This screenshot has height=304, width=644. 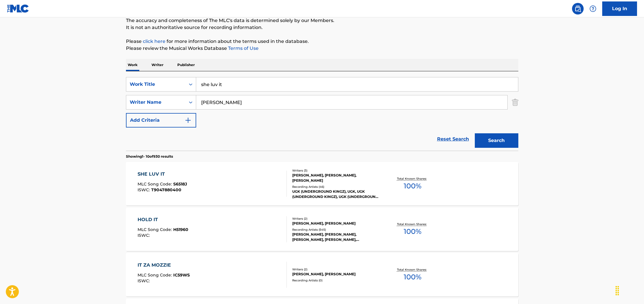 What do you see at coordinates (336, 280) in the screenshot?
I see `div: Recording Artists ( 0 )` at bounding box center [336, 280].